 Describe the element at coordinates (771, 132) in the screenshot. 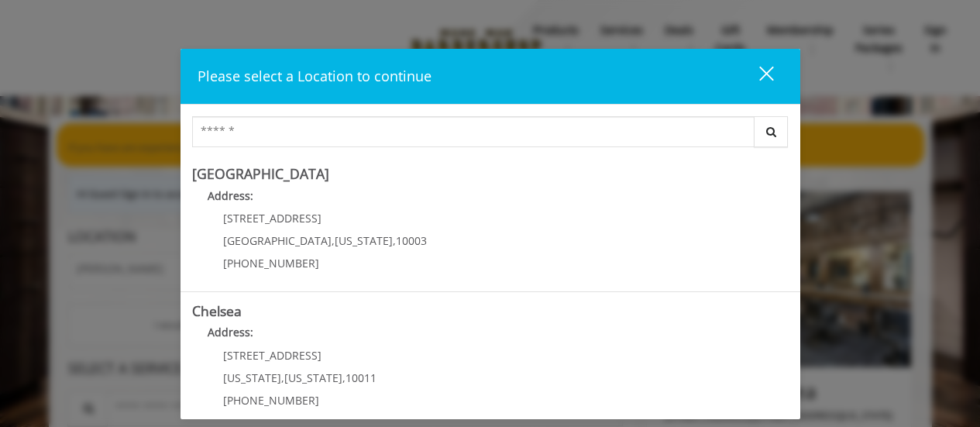

I see `i: Search button` at that location.